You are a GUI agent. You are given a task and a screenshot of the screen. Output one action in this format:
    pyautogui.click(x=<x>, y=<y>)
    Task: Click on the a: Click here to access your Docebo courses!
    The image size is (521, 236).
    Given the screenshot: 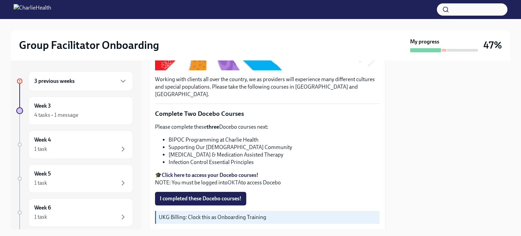 What is the action you would take?
    pyautogui.click(x=210, y=175)
    